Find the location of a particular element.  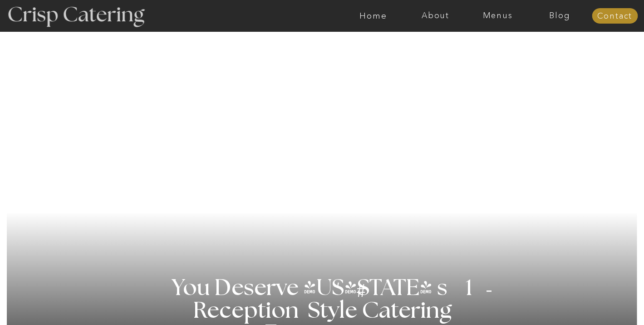

nav: About is located at coordinates (435, 16).